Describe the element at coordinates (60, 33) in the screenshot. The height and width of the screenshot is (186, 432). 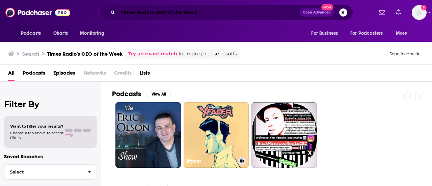
I see `a: Charts` at that location.